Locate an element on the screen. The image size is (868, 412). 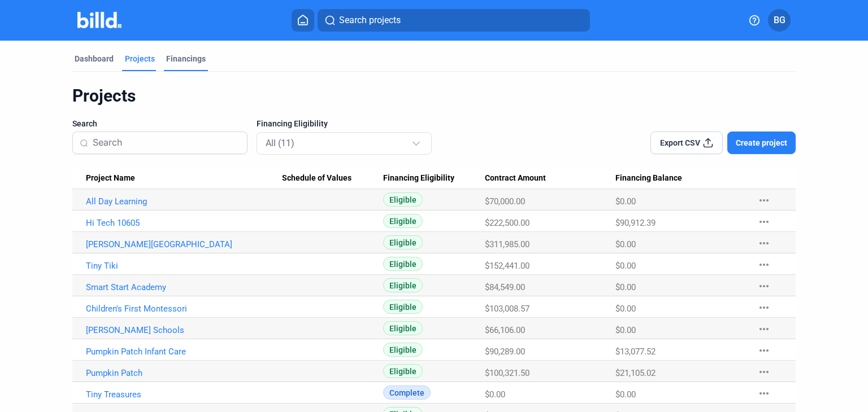
div: Financing Balance is located at coordinates (680, 179).